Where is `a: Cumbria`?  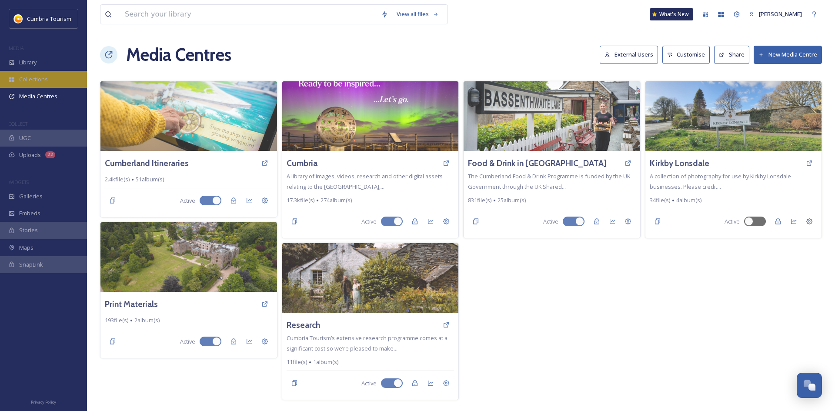
a: Cumbria is located at coordinates (302, 163).